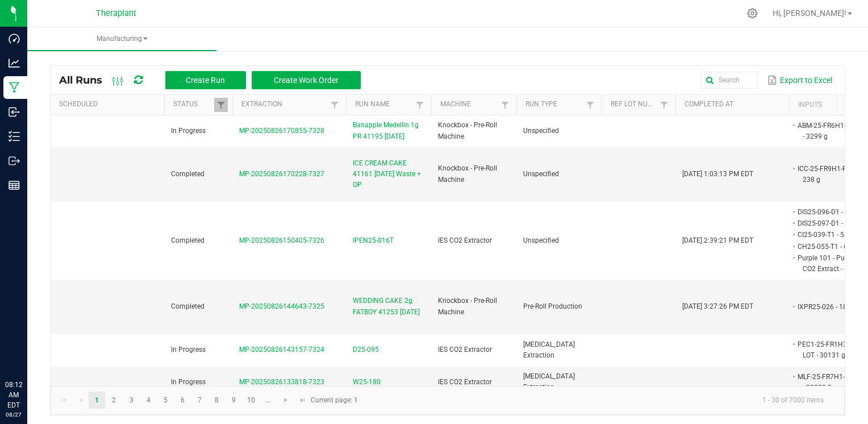 Image resolution: width=868 pixels, height=424 pixels. Describe the element at coordinates (14, 88) in the screenshot. I see `inline-svg: Manufacturing` at that location.